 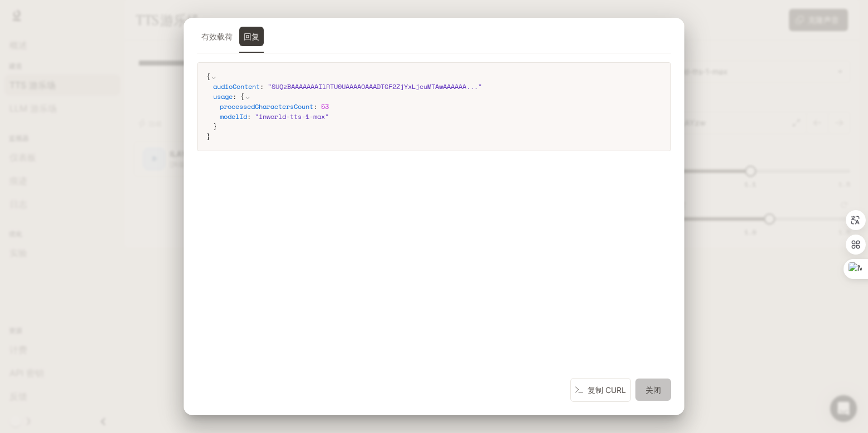 What do you see at coordinates (292, 116) in the screenshot?
I see `span: " inworld-tts-1-max "` at bounding box center [292, 116].